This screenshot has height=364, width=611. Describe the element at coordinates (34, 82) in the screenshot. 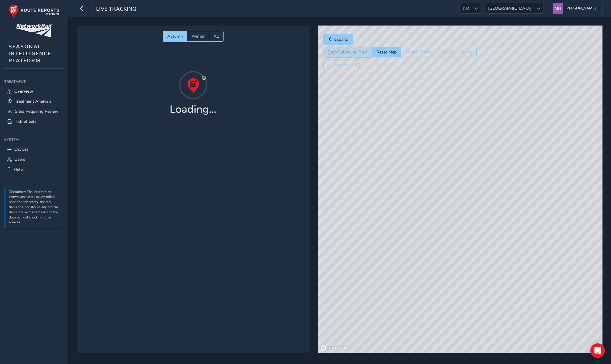

I see `div: Treatment` at that location.